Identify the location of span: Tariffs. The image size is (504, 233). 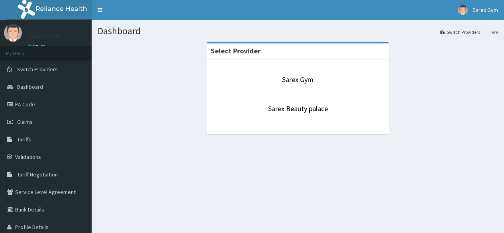
(24, 139).